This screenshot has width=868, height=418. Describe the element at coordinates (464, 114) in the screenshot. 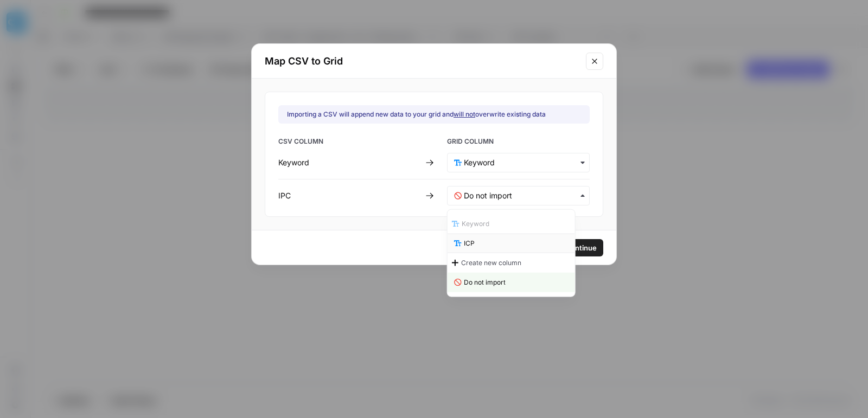

I see `u: will not` at that location.